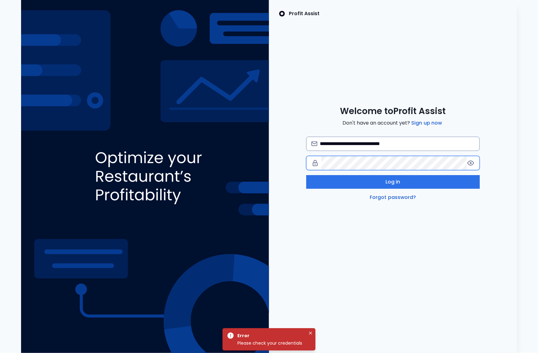 The width and height of the screenshot is (538, 353). Describe the element at coordinates (393, 182) in the screenshot. I see `button: Log in` at that location.